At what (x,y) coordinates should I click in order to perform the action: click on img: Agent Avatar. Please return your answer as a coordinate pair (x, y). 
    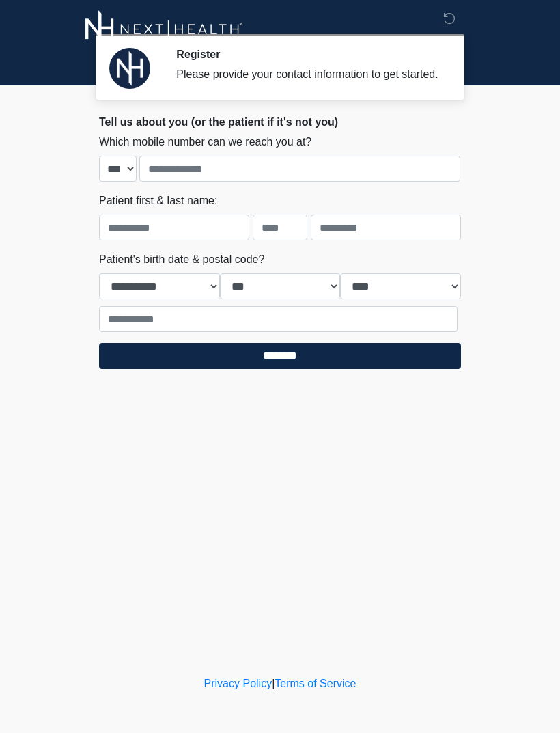
    Looking at the image, I should click on (130, 68).